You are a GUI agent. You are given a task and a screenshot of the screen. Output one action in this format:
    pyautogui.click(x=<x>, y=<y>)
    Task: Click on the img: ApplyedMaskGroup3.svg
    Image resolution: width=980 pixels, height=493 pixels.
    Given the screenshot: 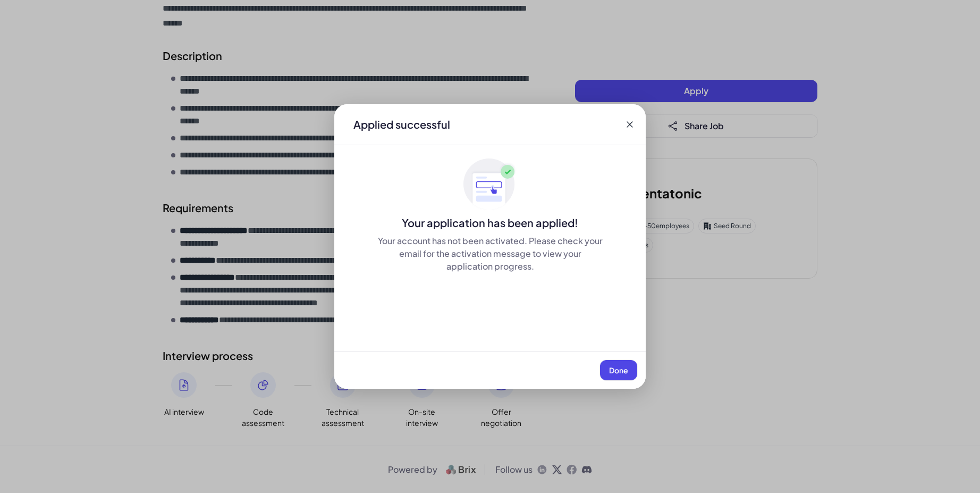 What is the action you would take?
    pyautogui.click(x=490, y=185)
    